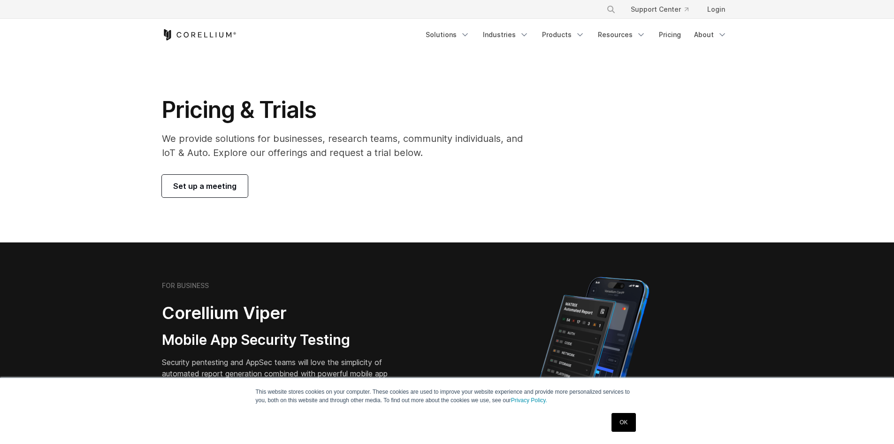 This screenshot has width=894, height=444. Describe the element at coordinates (506, 35) in the screenshot. I see `a: Industries` at that location.